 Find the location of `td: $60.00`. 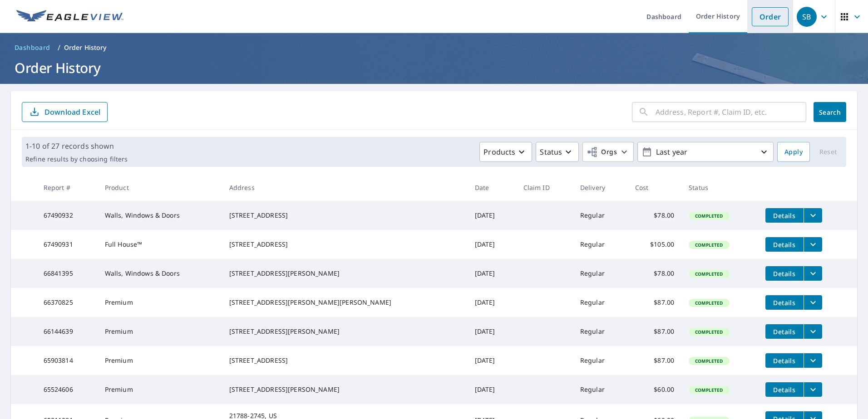

td: $60.00 is located at coordinates (655, 390).